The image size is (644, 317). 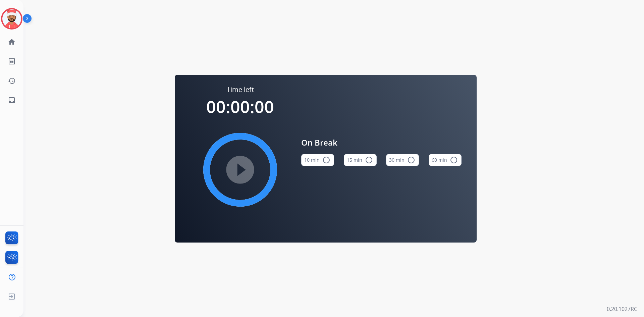 I want to click on button: 30 min, so click(x=402, y=160).